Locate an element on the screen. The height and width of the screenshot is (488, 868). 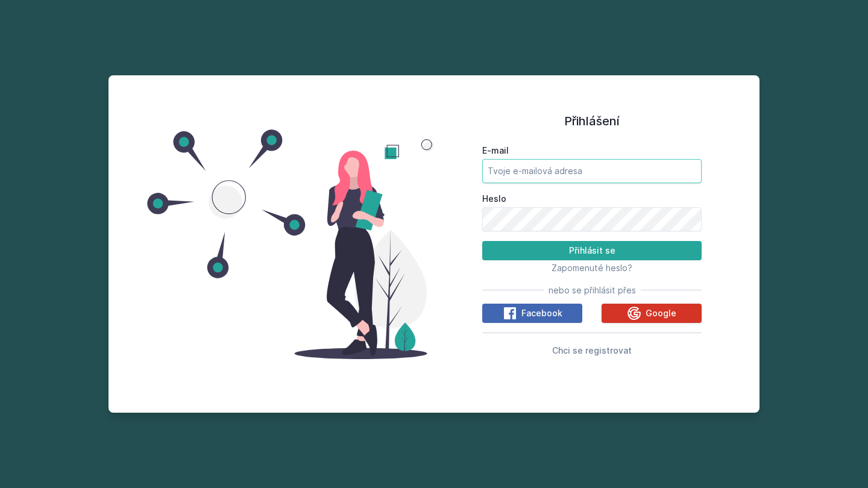
span: Google is located at coordinates (661, 313).